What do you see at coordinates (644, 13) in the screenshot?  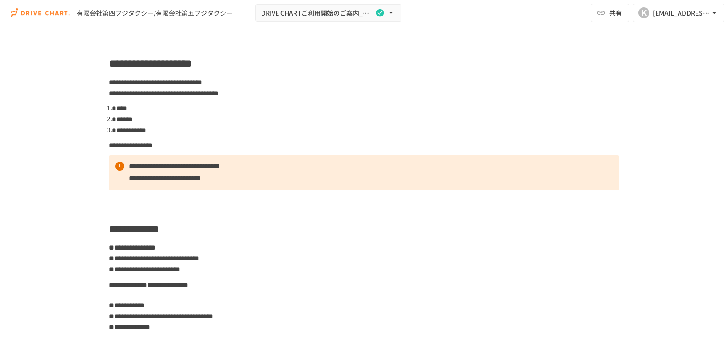 I see `div: K` at bounding box center [644, 13].